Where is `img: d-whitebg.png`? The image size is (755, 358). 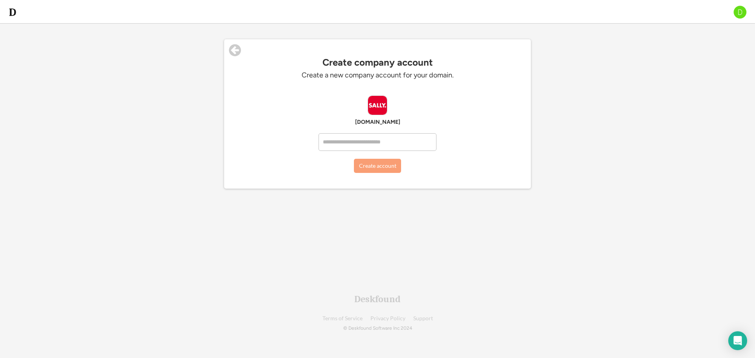
img: d-whitebg.png is located at coordinates (13, 12).